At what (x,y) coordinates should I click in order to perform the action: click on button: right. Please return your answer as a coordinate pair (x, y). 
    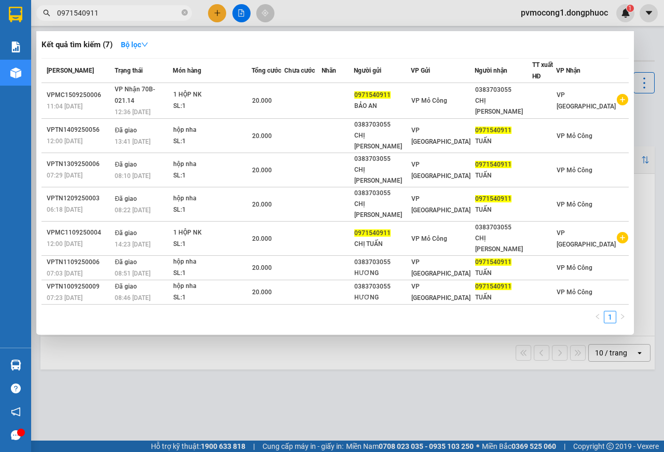
    Looking at the image, I should click on (622, 317).